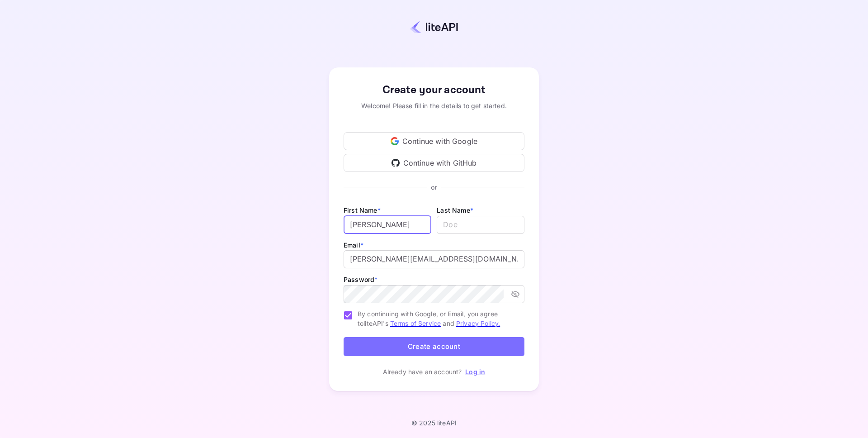 The image size is (868, 438). What do you see at coordinates (353, 244) in the screenshot?
I see `label: Email` at bounding box center [353, 244].